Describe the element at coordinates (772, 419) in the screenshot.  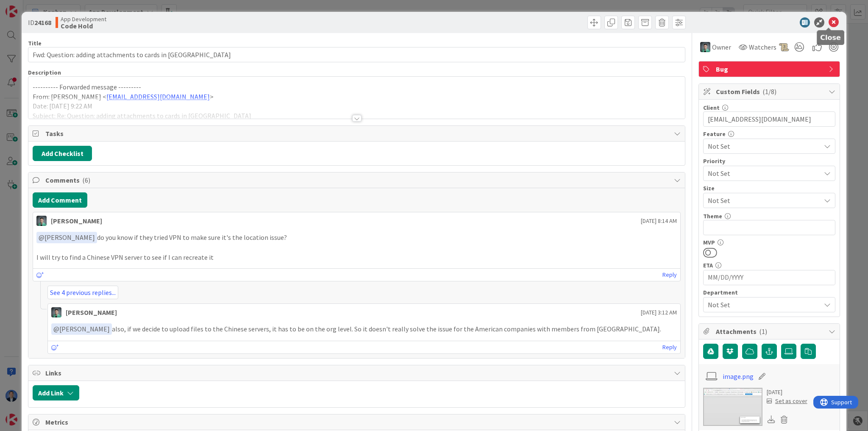
I see `div: Download` at that location.